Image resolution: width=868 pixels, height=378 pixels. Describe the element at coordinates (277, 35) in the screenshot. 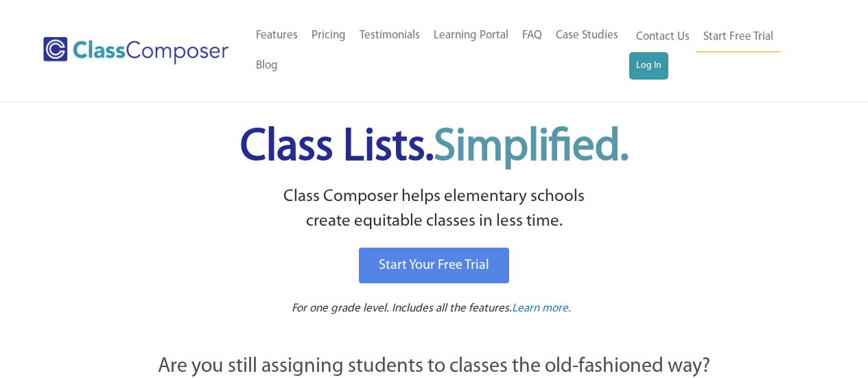

I see `a: Features` at that location.